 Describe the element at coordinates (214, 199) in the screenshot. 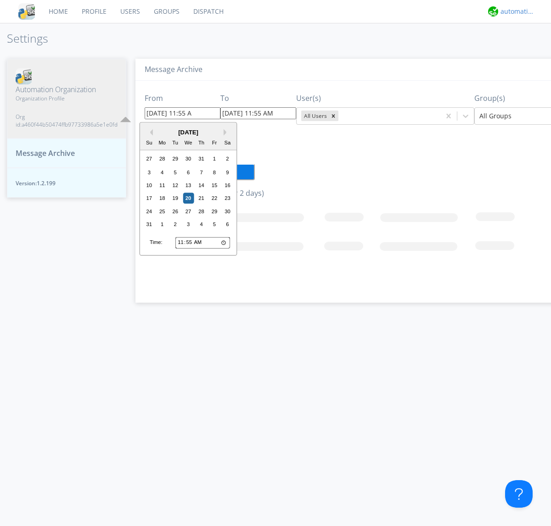

I see `div: Choose Friday, August 22nd, 2025` at that location.